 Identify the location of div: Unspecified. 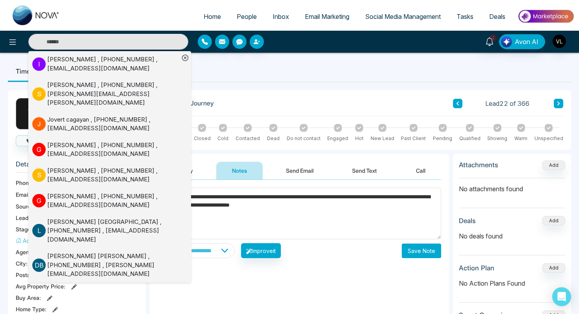
(548, 139).